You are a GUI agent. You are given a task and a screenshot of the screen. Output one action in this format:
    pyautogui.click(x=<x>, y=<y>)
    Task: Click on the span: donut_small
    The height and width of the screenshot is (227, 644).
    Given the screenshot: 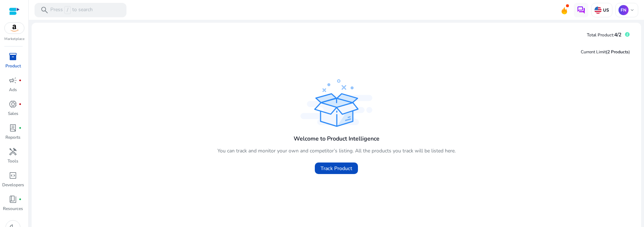 What is the action you would take?
    pyautogui.click(x=13, y=104)
    